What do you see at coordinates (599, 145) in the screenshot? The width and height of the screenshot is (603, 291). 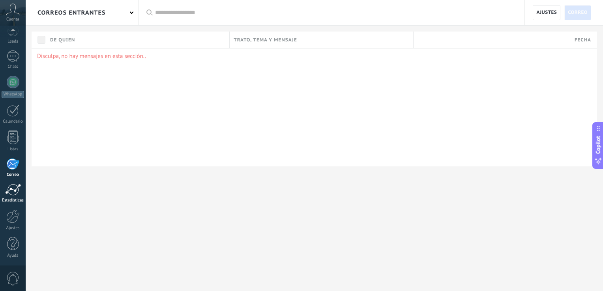 I see `span: Copilot` at bounding box center [599, 145].